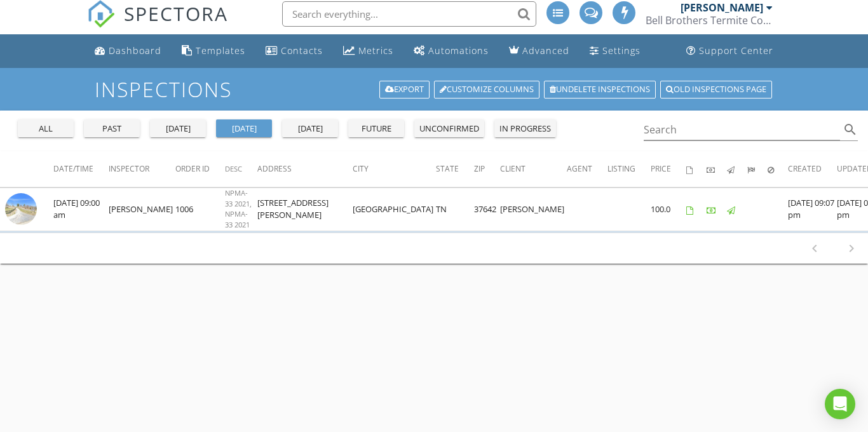 This screenshot has width=868, height=432. What do you see at coordinates (46, 128) in the screenshot?
I see `button: all` at bounding box center [46, 128].